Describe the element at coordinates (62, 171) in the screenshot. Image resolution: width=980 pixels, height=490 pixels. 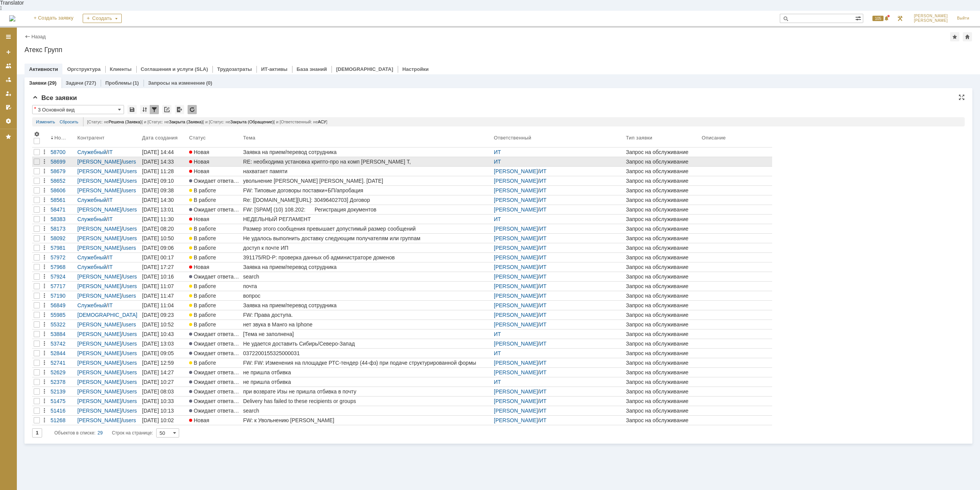
I see `a: 58679` at that location.